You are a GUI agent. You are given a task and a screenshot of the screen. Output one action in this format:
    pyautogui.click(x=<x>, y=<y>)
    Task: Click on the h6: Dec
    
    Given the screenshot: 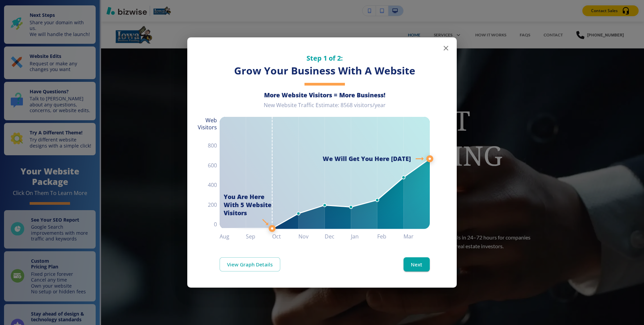 What is the action you would take?
    pyautogui.click(x=338, y=236)
    